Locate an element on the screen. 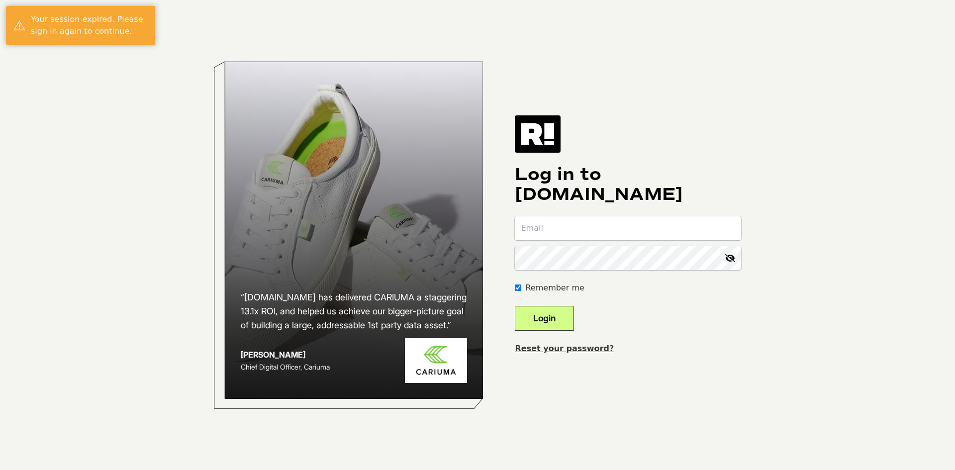 The height and width of the screenshot is (470, 955). img: Retention.com is located at coordinates (538, 134).